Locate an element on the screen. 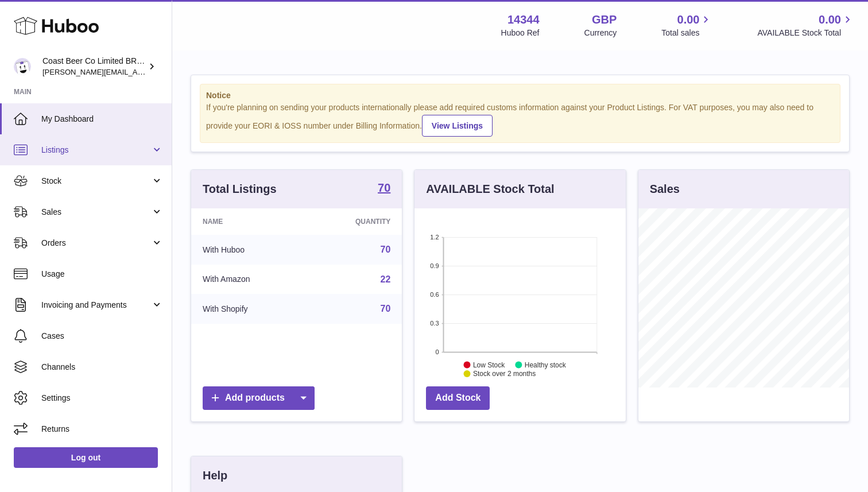 Image resolution: width=868 pixels, height=492 pixels. h3: Total Listings is located at coordinates (239, 189).